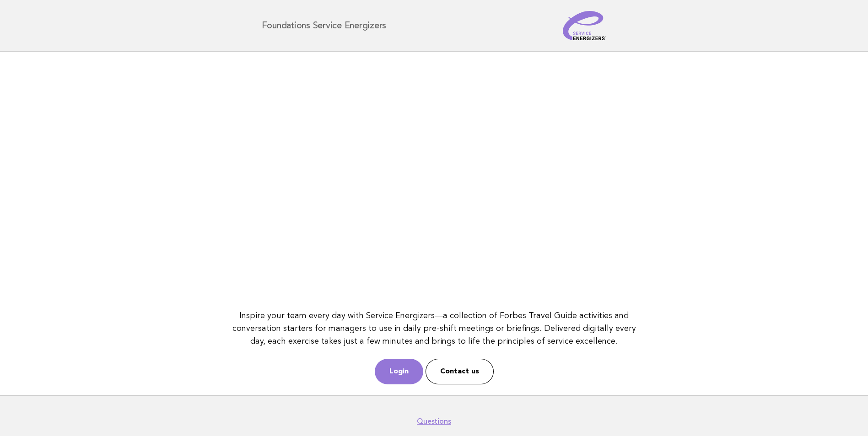 The height and width of the screenshot is (436, 868). I want to click on a: Contact us, so click(459, 371).